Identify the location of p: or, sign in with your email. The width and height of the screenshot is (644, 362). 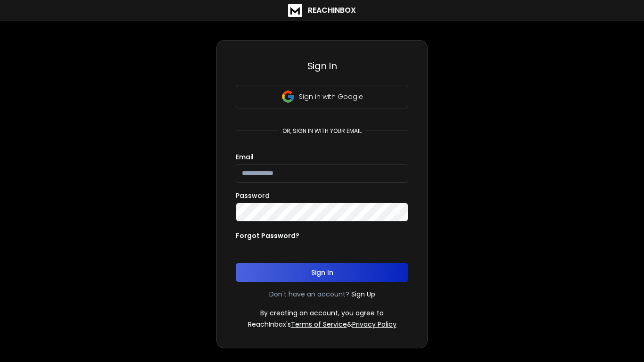
(322, 131).